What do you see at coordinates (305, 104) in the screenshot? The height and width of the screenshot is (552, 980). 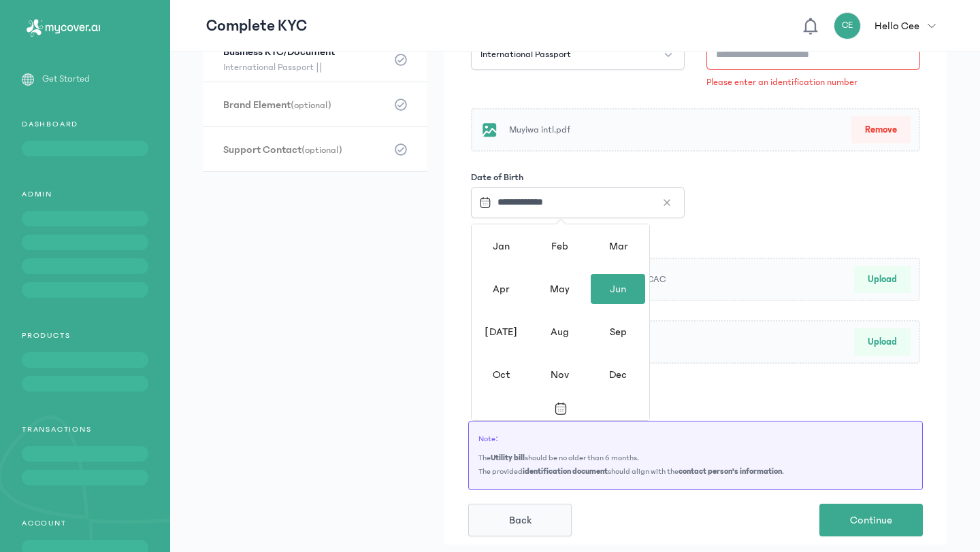 I see `h3: Brand Element` at bounding box center [305, 104].